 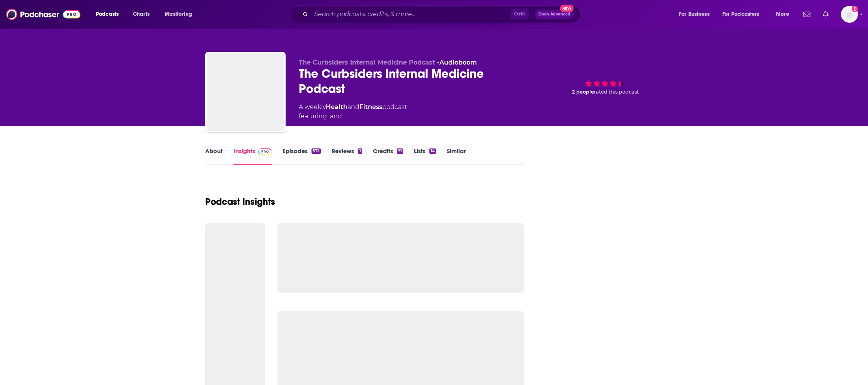 What do you see at coordinates (783, 14) in the screenshot?
I see `span: More` at bounding box center [783, 14].